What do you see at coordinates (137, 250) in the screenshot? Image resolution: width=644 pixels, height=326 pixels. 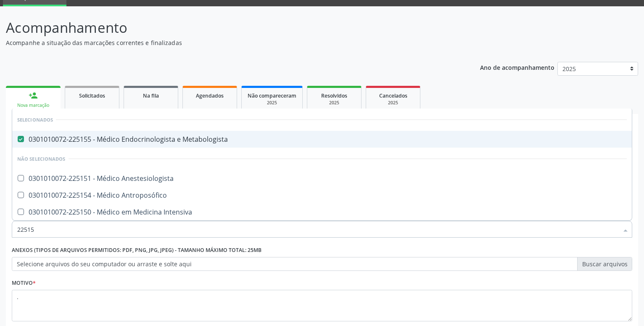 I see `label: Anexos (Tipos de arquivos permitidos: PDF, PNG, JPG, JPEG) - Tamanho máximo total: 25MB` at bounding box center [137, 250].